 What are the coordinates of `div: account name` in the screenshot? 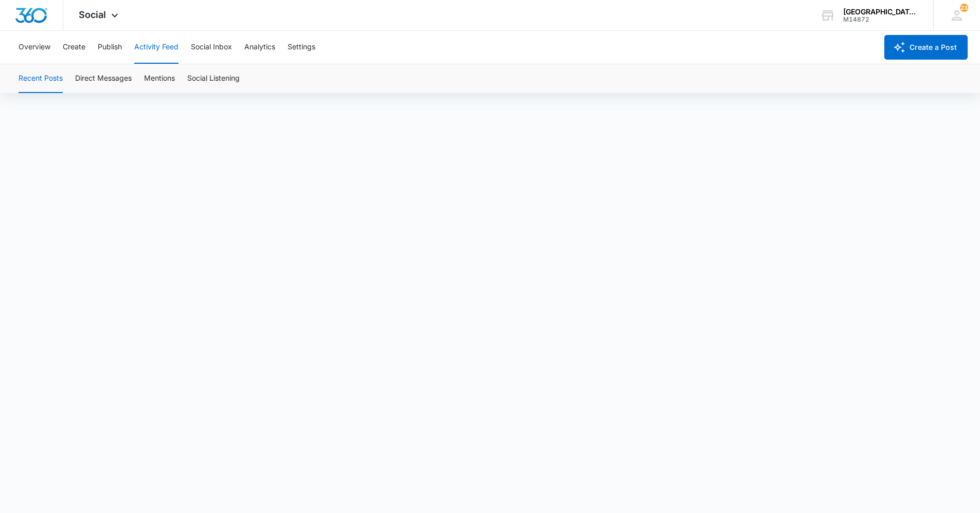 It's located at (881, 12).